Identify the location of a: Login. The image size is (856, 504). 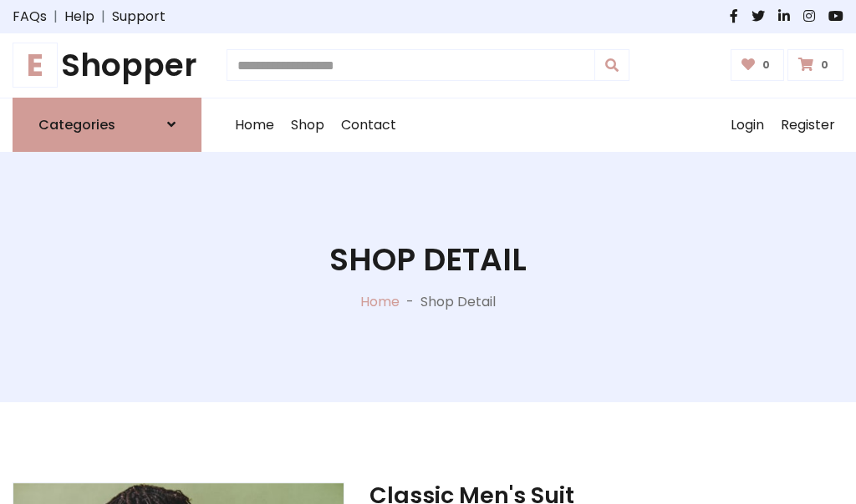
(747, 125).